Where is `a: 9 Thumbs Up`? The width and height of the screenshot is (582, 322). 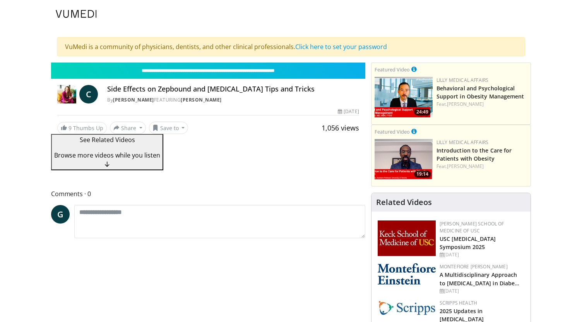
a: 9 Thumbs Up is located at coordinates (82, 128).